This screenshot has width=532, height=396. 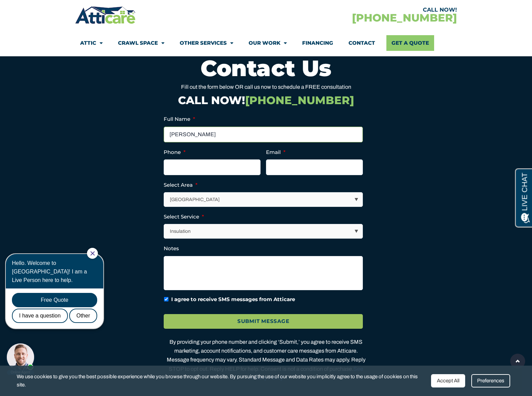 What do you see at coordinates (222, 381) in the screenshot?
I see `span: We use cookies to give you the best possible experience while you browse through our website. By ...` at bounding box center [222, 381].